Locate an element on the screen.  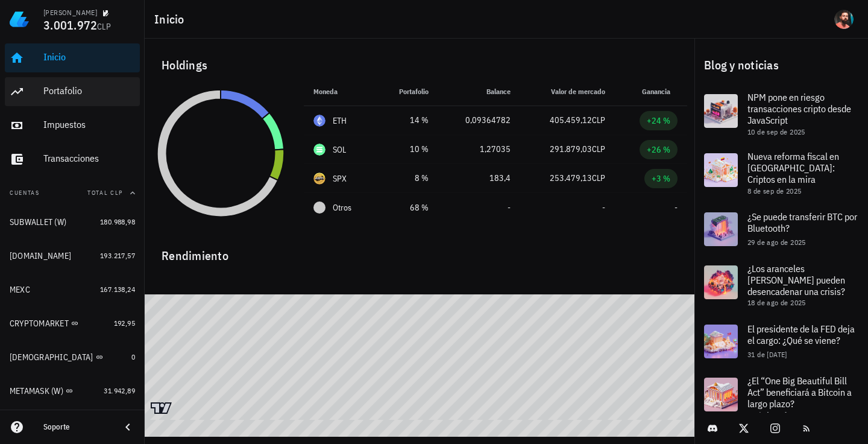
div: SPX is located at coordinates (340, 178).